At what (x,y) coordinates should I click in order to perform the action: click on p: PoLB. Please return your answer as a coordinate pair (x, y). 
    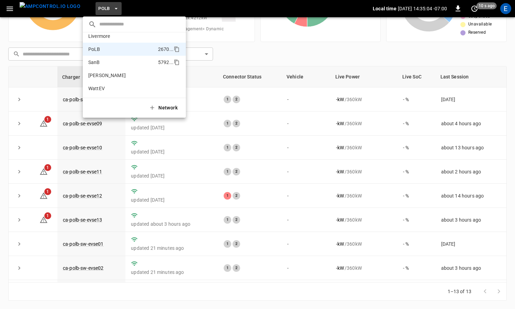
    Looking at the image, I should click on (94, 49).